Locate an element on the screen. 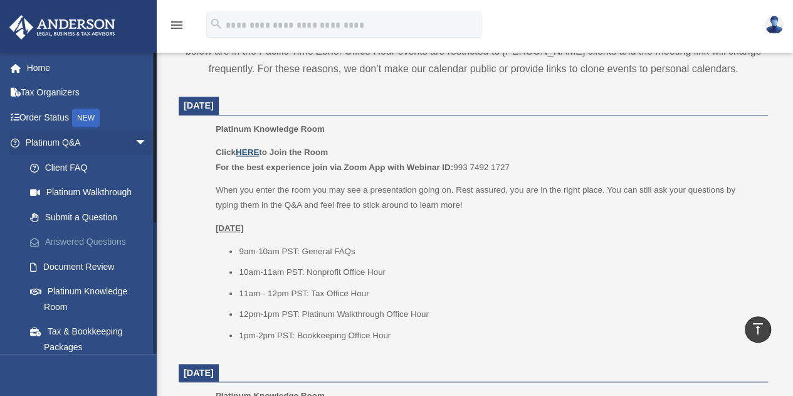 This screenshot has width=793, height=396. a: vertical_align_top is located at coordinates (758, 329).